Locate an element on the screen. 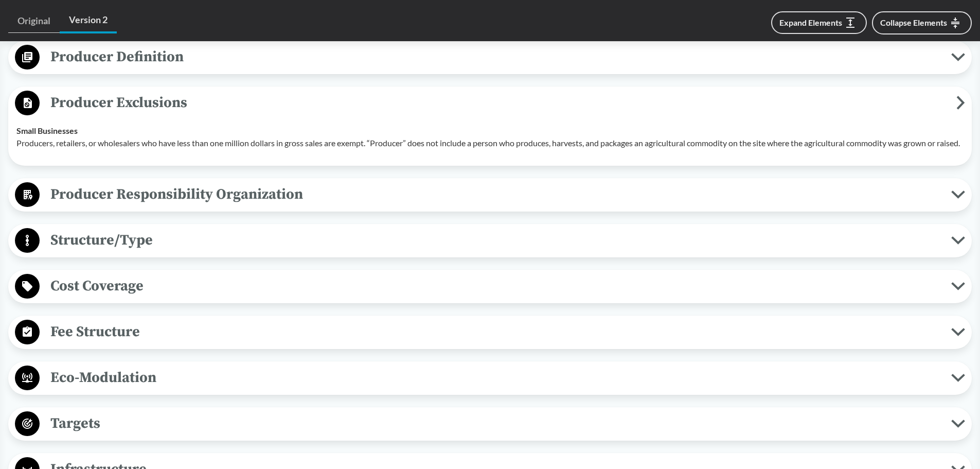 Image resolution: width=980 pixels, height=469 pixels. button: Expand Elements is located at coordinates (819, 23).